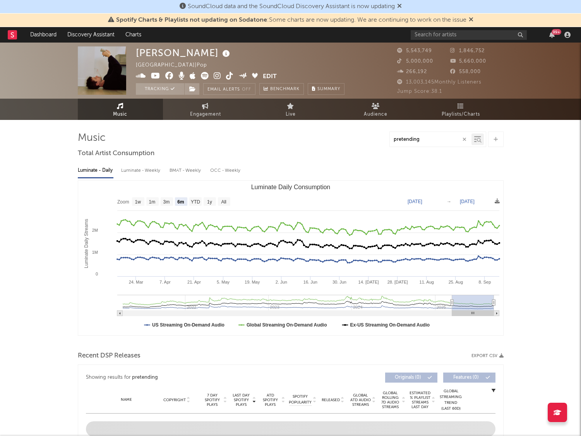  I want to click on span: Originals ( 0 ), so click(408, 378).